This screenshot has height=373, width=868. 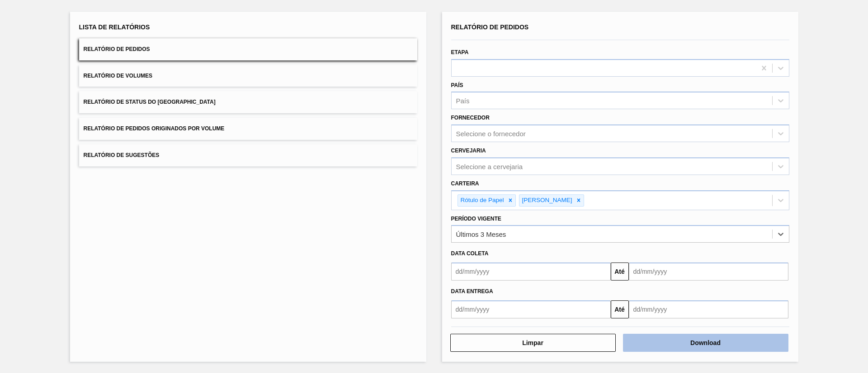 What do you see at coordinates (248, 129) in the screenshot?
I see `button: Relatório de Pedidos Originados por Volume` at bounding box center [248, 129].